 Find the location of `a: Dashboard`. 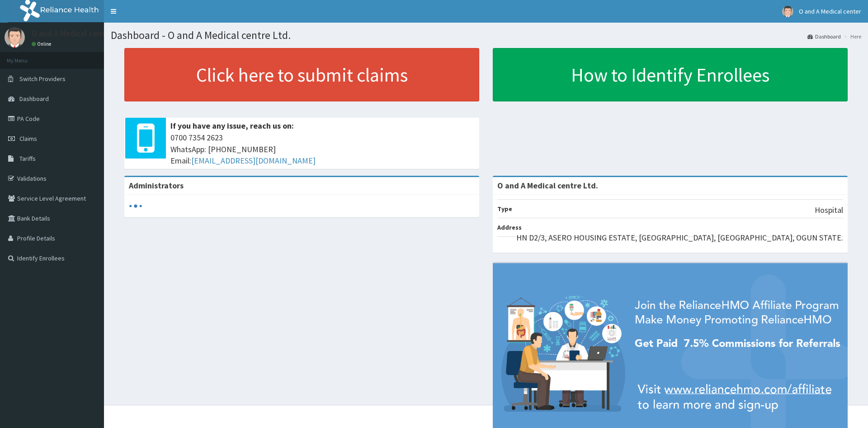

a: Dashboard is located at coordinates (824, 36).